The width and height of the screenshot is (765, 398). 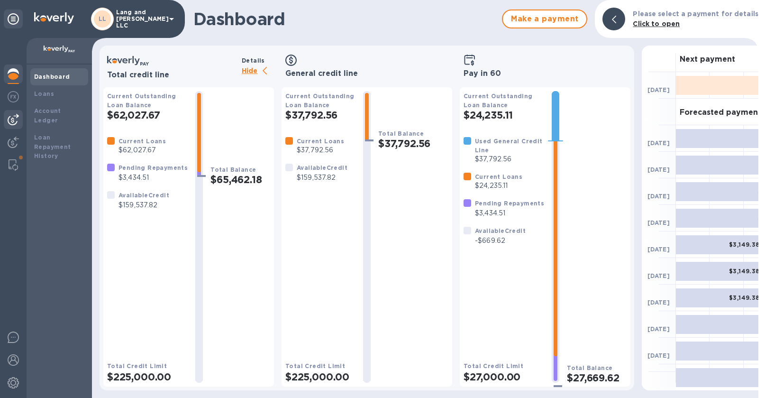 What do you see at coordinates (504, 115) in the screenshot?
I see `h2: $24,235.11` at bounding box center [504, 115].